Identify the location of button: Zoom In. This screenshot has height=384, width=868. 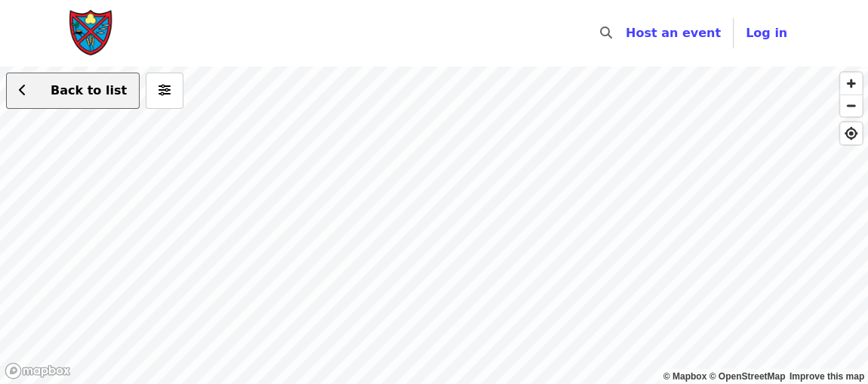
(851, 83).